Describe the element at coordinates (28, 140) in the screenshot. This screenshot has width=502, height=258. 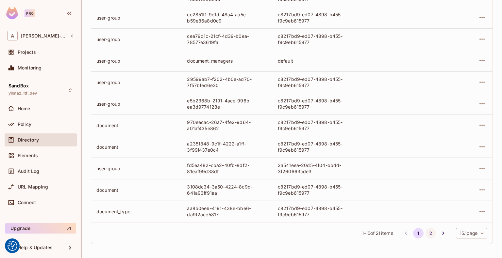
I see `span: Directory` at that location.